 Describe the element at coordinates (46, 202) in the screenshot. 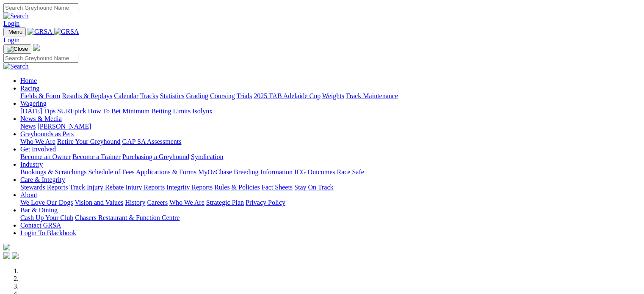

I see `a: We Love Our Dogs` at that location.